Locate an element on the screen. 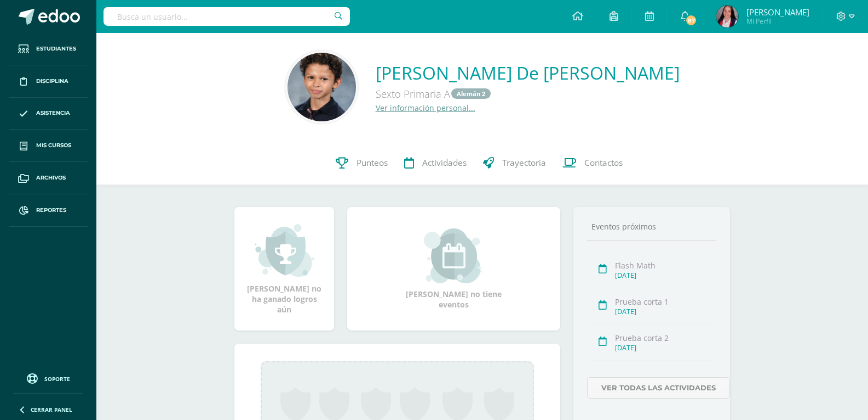 This screenshot has width=868, height=420. a: Ver todas las actividades is located at coordinates (659, 387).